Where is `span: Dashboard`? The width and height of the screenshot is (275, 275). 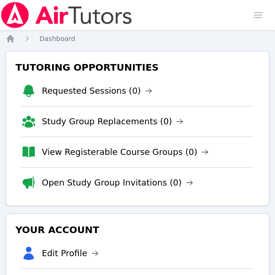 span: Dashboard is located at coordinates (57, 39).